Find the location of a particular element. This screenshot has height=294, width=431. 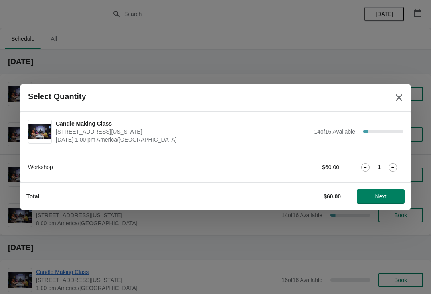

span: Next is located at coordinates (381, 196).